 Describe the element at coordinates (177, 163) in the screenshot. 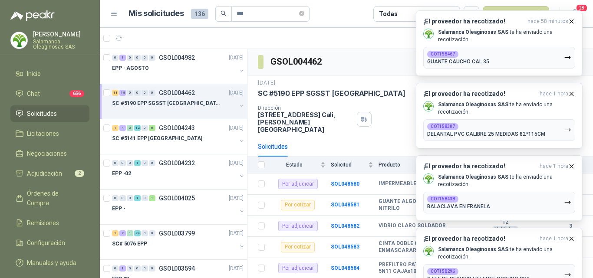

I see `p: GSOL004232` at that location.